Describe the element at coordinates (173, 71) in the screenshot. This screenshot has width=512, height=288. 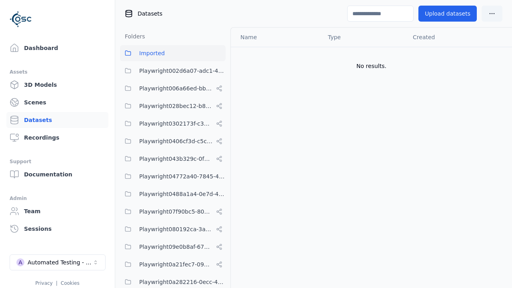
I see `button: Playwright002d6a07-adc1-4c24-b05e-c31b39d5c727` at that location.